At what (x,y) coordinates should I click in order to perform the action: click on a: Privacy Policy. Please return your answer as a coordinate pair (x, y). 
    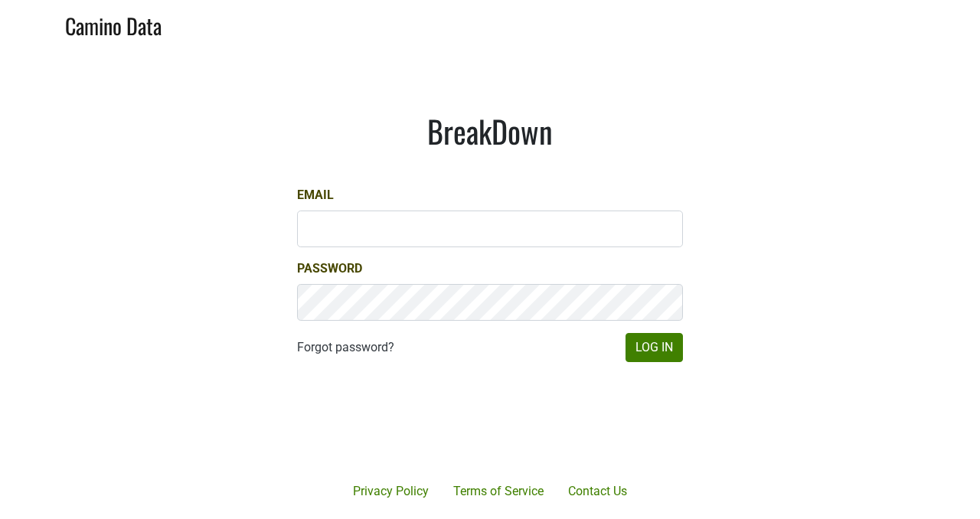
    Looking at the image, I should click on (390, 491).